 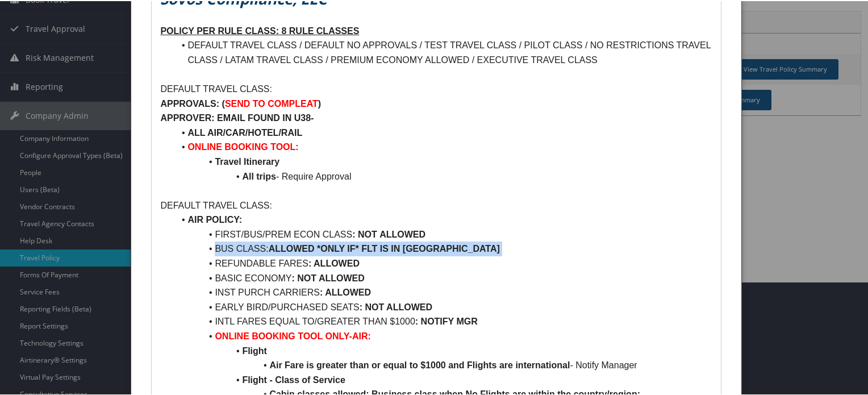 What do you see at coordinates (245, 131) in the screenshot?
I see `strong: ALL AIR/CAR/HOTEL/RAIL` at bounding box center [245, 131].